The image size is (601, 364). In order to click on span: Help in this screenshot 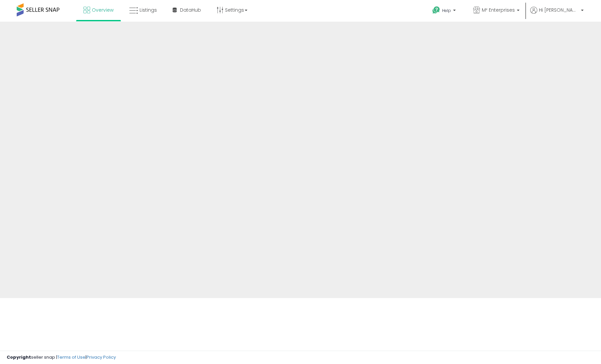, I will do `click(447, 10)`.